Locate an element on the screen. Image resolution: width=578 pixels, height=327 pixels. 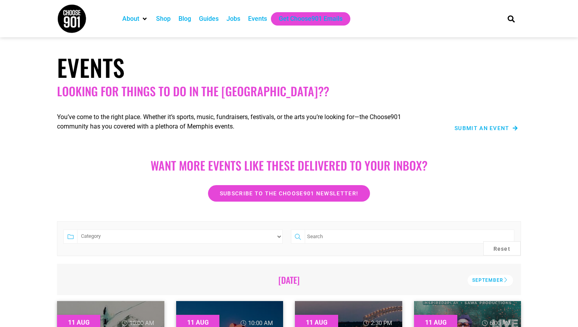
a: Subscribe to the Choose901 newsletter! is located at coordinates (289, 194).